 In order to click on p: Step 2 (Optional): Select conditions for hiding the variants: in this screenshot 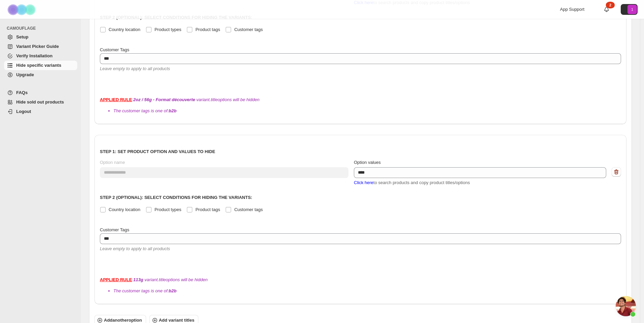, I will do `click(360, 197)`.